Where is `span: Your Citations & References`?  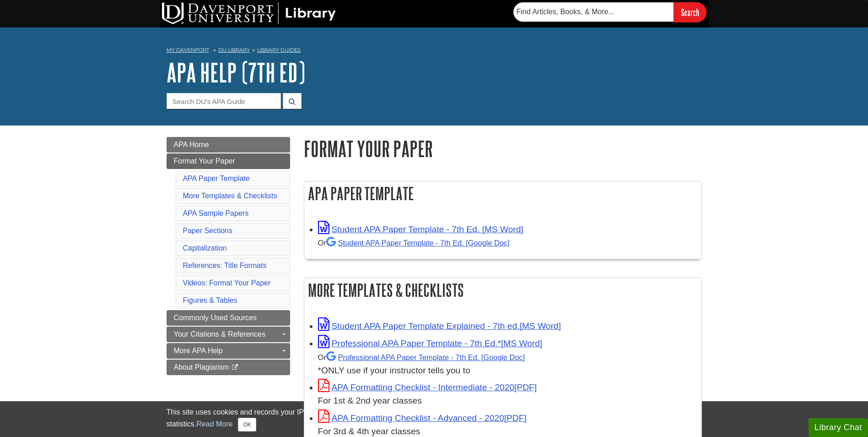 span: Your Citations & References is located at coordinates (220, 334).